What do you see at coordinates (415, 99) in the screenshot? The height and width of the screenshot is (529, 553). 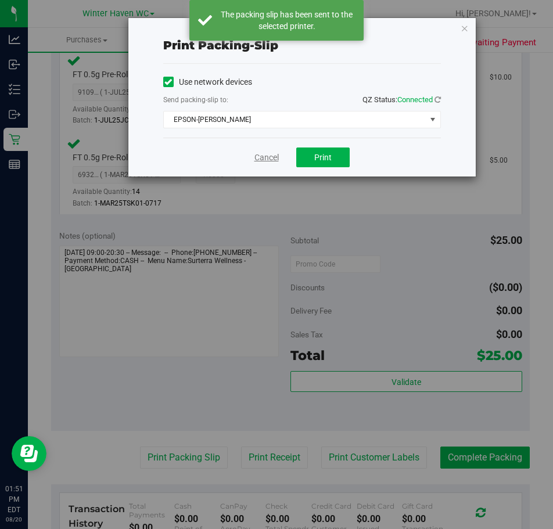 I see `span: Connected` at bounding box center [415, 99].